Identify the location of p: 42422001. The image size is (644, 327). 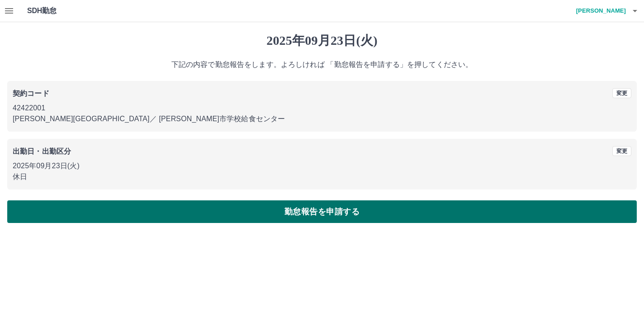
(322, 108).